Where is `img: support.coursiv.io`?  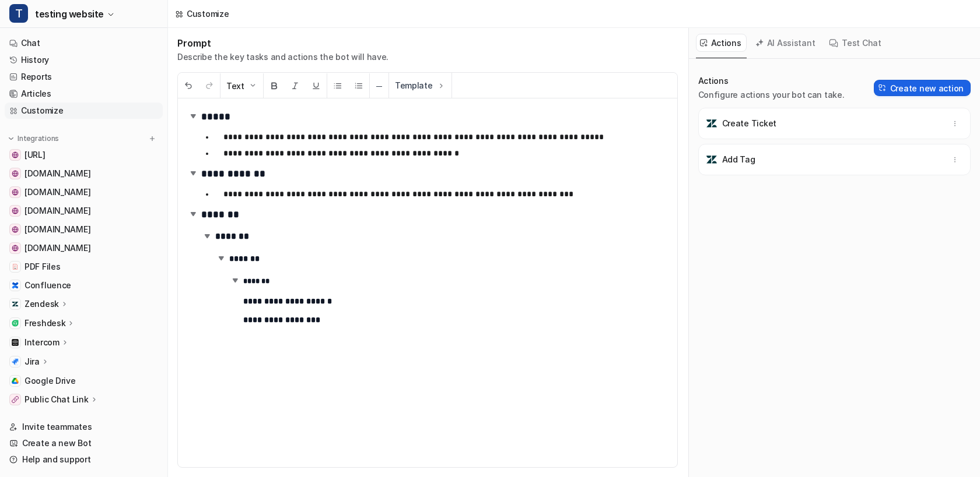 img: support.coursiv.io is located at coordinates (15, 174).